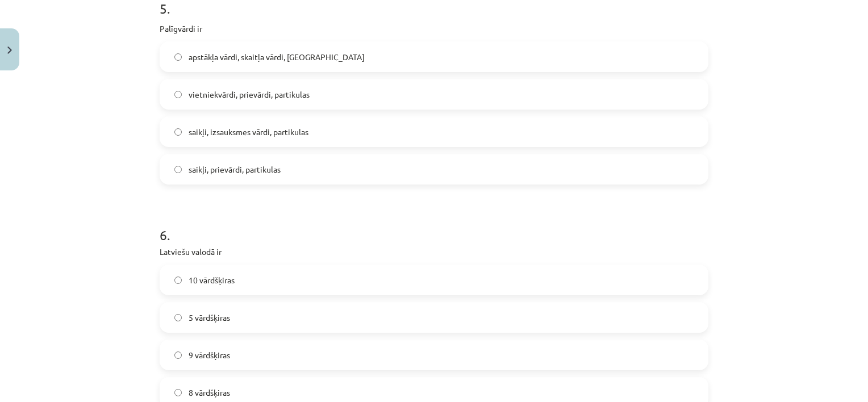  Describe the element at coordinates (178, 355) in the screenshot. I see `input: 9 vārdšķiras` at that location.